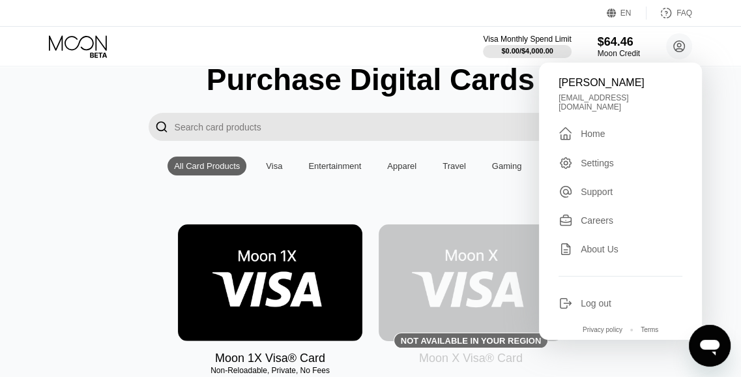 The height and width of the screenshot is (377, 741). What do you see at coordinates (274, 166) in the screenshot?
I see `div: Visa` at bounding box center [274, 166].